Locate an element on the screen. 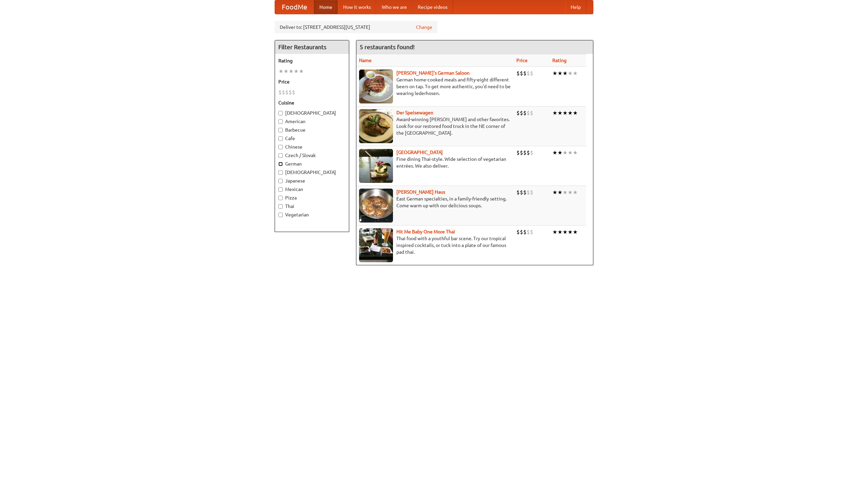 The width and height of the screenshot is (868, 480). label: Japanese is located at coordinates (312, 180).